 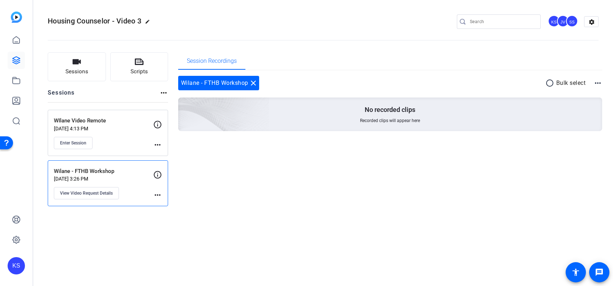 What do you see at coordinates (572, 21) in the screenshot?
I see `ngx-avatar: Studio Support` at bounding box center [572, 21].